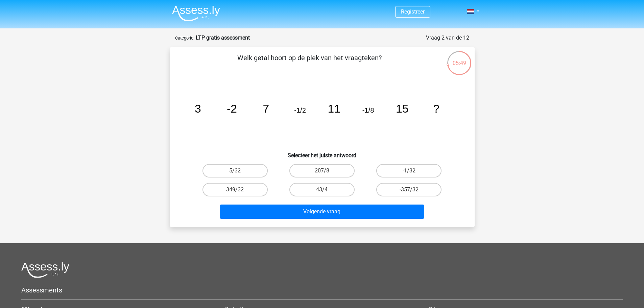 This screenshot has height=308, width=644. What do you see at coordinates (45, 270) in the screenshot?
I see `img: Assessly logo` at bounding box center [45, 270].